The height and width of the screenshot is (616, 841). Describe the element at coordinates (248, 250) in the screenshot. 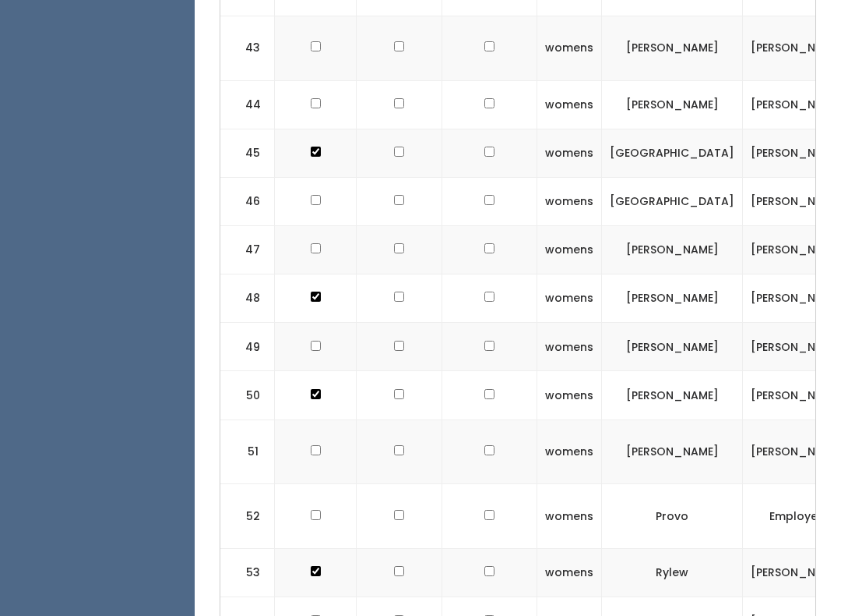

I see `td: 47` at that location.